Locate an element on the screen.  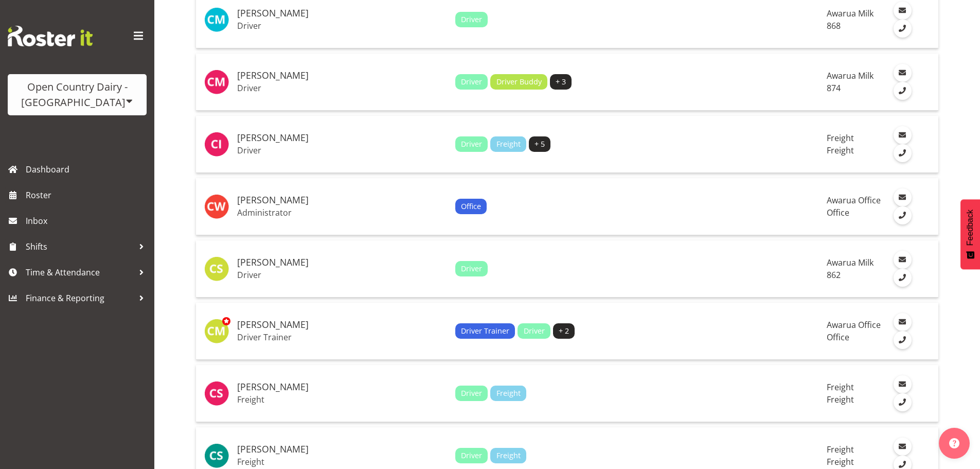
span: Time & Attendance is located at coordinates (80, 273).